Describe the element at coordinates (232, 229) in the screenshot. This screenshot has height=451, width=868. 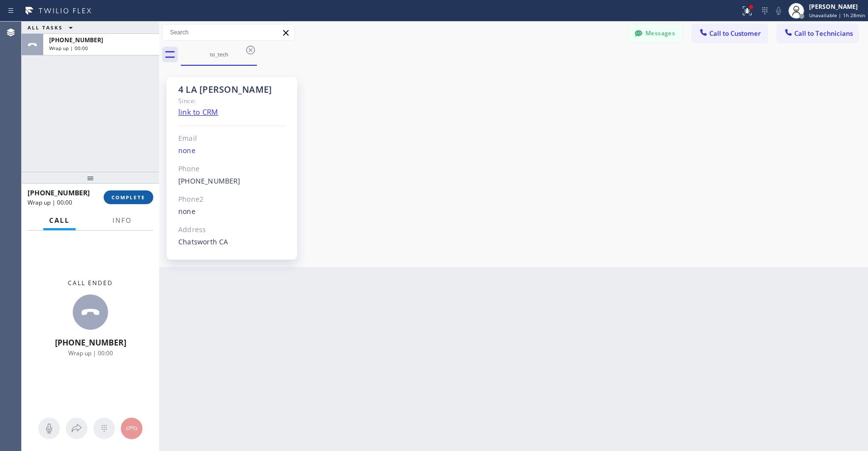
I see `div: Address` at that location.